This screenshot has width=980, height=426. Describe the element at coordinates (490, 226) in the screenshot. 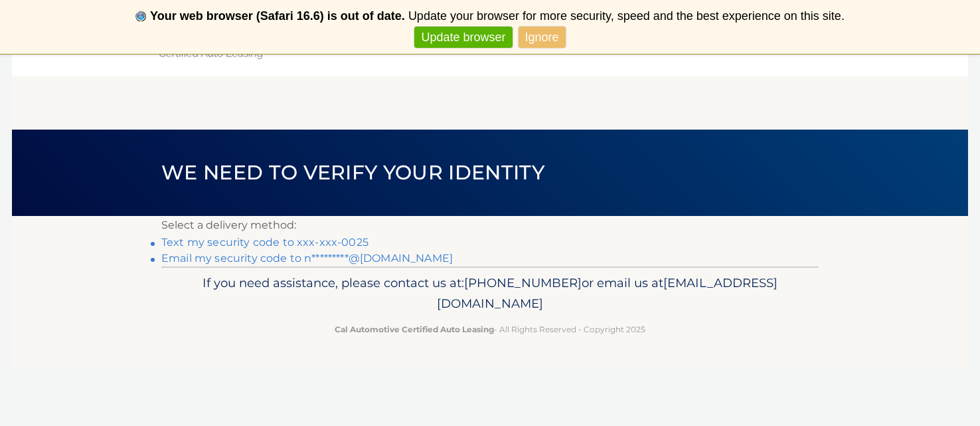

I see `p: Select a delivery method:` at that location.